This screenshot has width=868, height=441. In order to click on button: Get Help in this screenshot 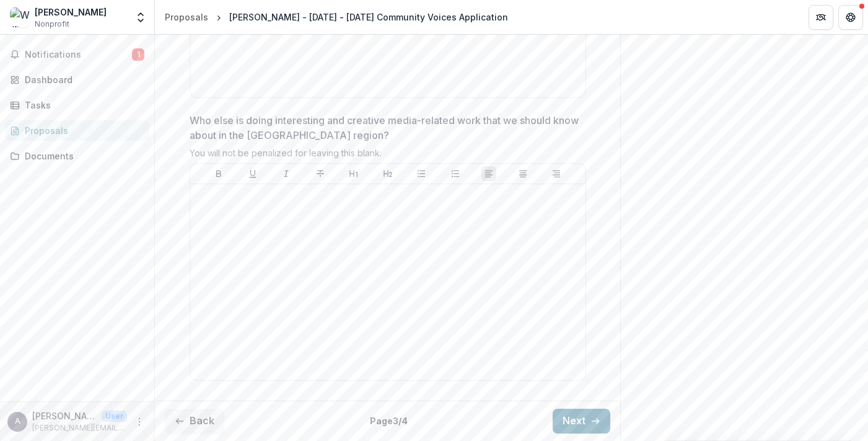, I will do `click(851, 17)`.